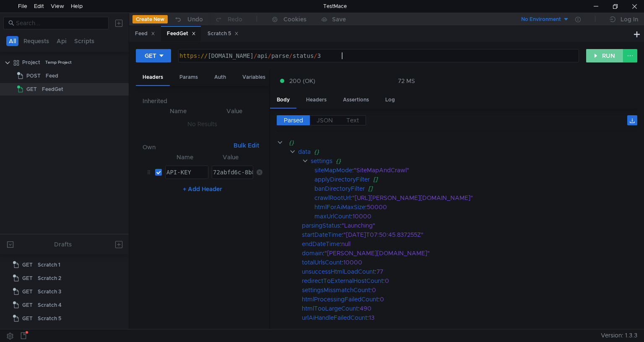 The height and width of the screenshot is (342, 644). Describe the element at coordinates (284, 101) in the screenshot. I see `div: Body` at that location.